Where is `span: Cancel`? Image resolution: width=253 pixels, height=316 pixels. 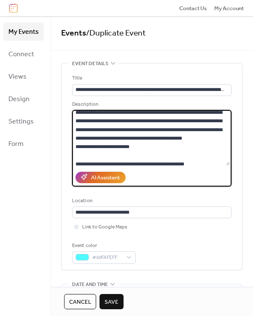
span: Cancel is located at coordinates (80, 302).